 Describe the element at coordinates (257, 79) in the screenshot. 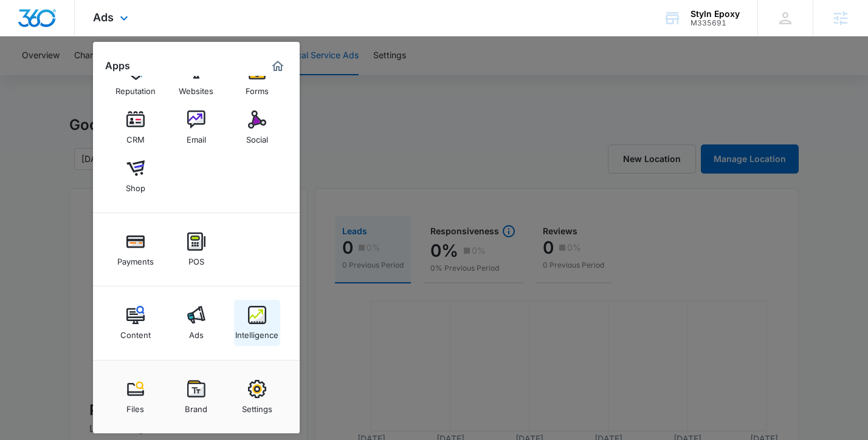

I see `a: Forms` at that location.